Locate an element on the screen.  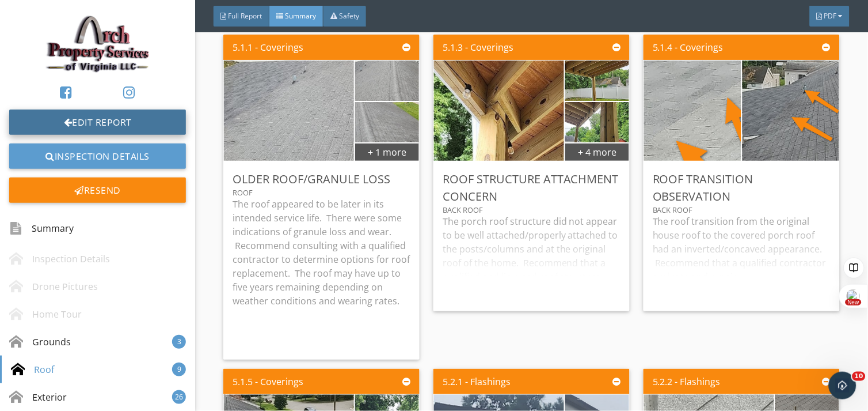
div: Older Roof/Granule Loss is located at coordinates (321, 179).